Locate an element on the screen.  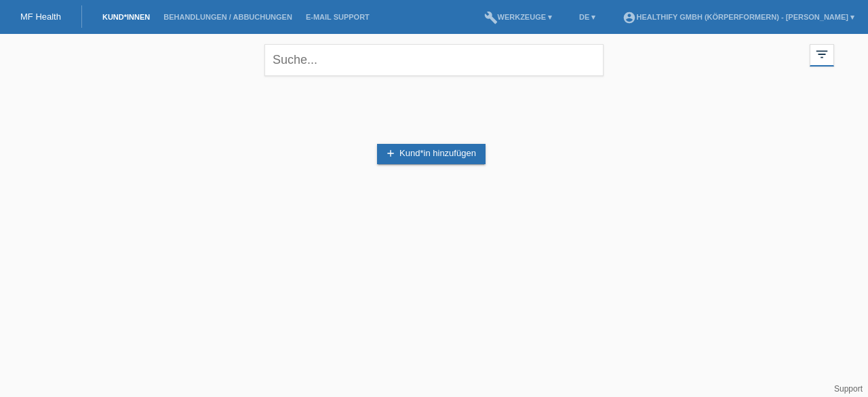
i: filter_list is located at coordinates (822, 55).